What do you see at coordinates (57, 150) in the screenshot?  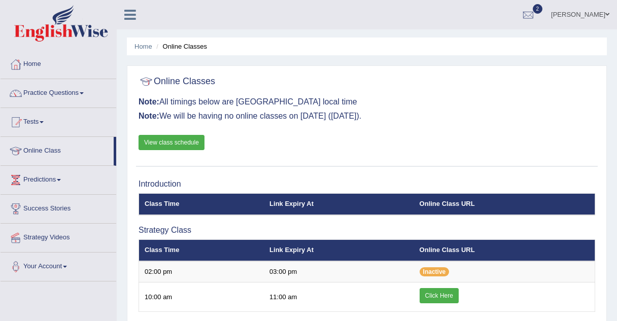 I see `a: Online Class` at bounding box center [57, 150].